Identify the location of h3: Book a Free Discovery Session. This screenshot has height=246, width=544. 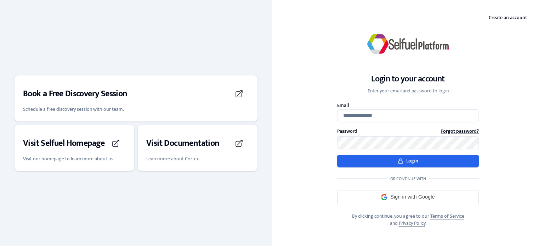
(75, 94).